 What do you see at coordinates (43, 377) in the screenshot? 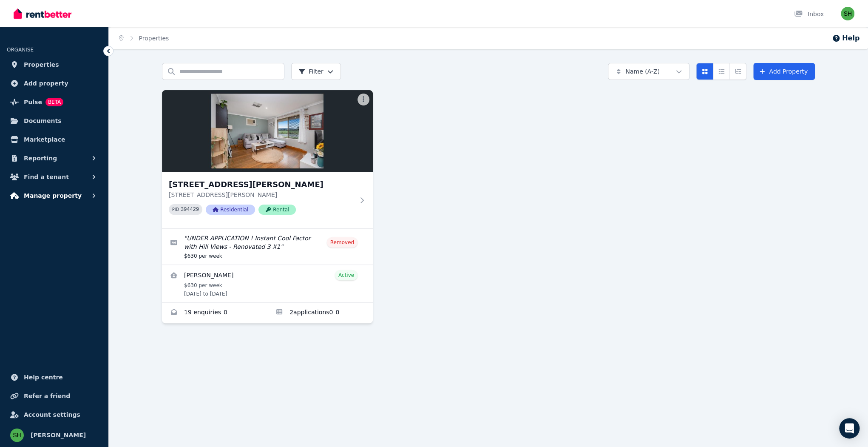
I see `span: Help centre` at bounding box center [43, 377].